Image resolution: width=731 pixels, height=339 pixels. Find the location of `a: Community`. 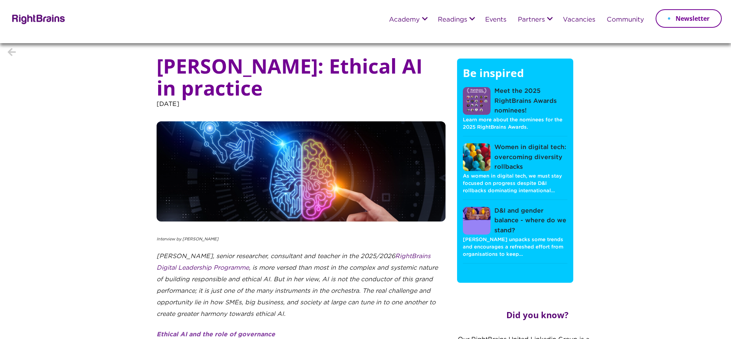

a: Community is located at coordinates (625, 20).